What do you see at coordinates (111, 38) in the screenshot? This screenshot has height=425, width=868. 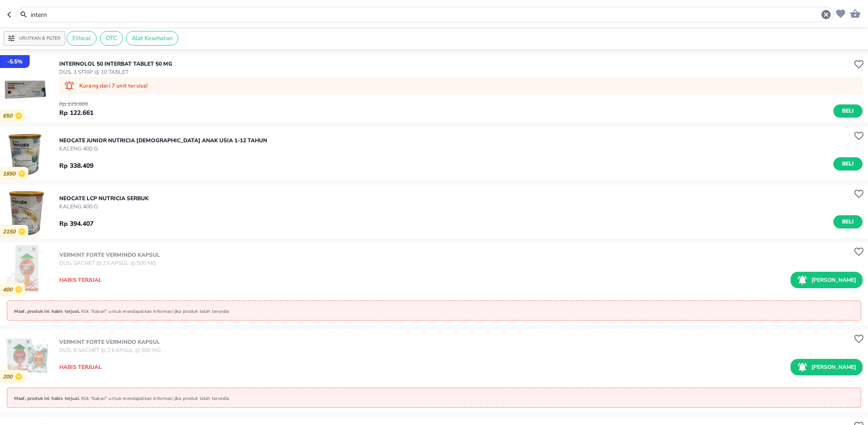 I see `span: OTC` at bounding box center [111, 38].